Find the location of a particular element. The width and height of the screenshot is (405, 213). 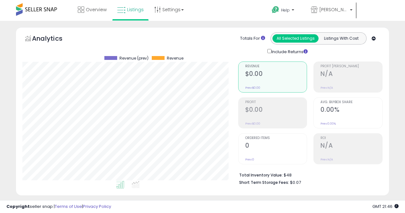

li: $48 is located at coordinates (308, 175).